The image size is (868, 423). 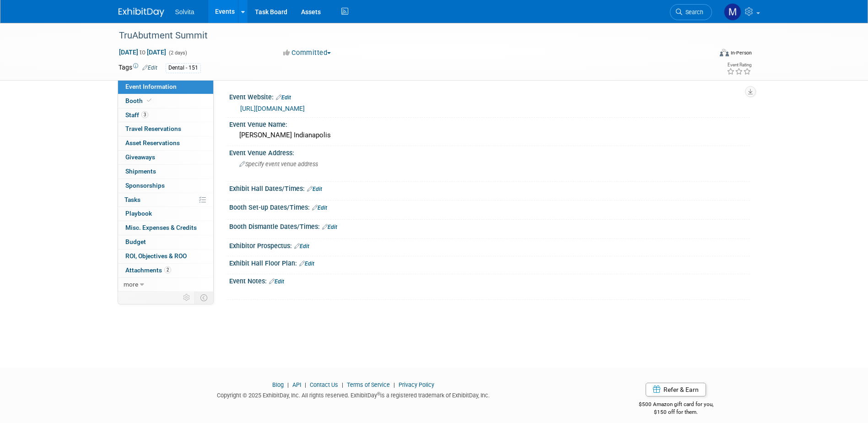 I want to click on td: Toggle Event Tabs, so click(x=203, y=298).